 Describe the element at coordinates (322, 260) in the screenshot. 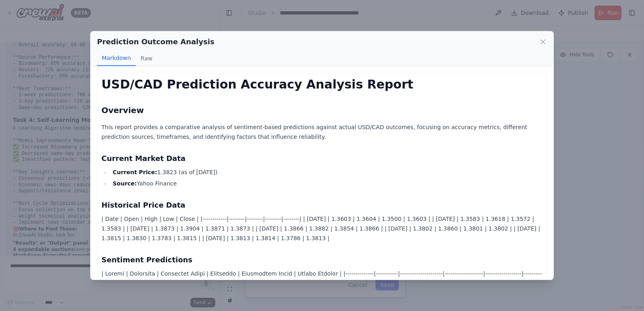

I see `h3: Sentiment Predictions` at that location.